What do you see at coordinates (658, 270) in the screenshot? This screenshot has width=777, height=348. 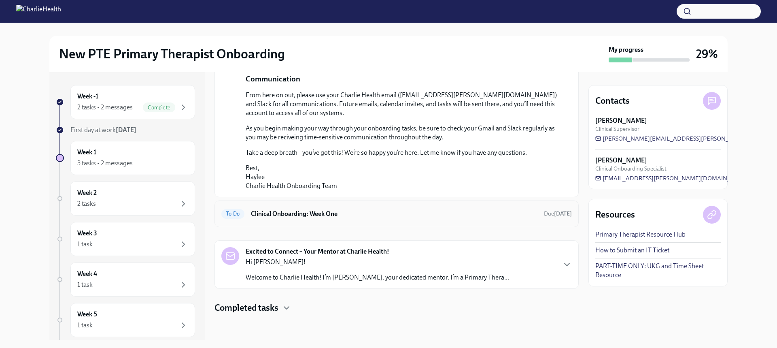 I see `a: PART-TIME ONLY: UKG and Time Sheet Resource` at bounding box center [658, 270].